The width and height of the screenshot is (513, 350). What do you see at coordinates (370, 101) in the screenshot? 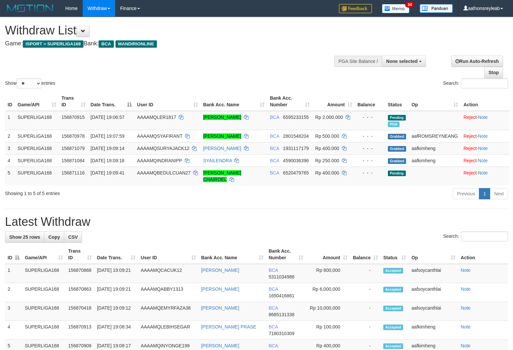
I see `th: Balance` at bounding box center [370, 101].